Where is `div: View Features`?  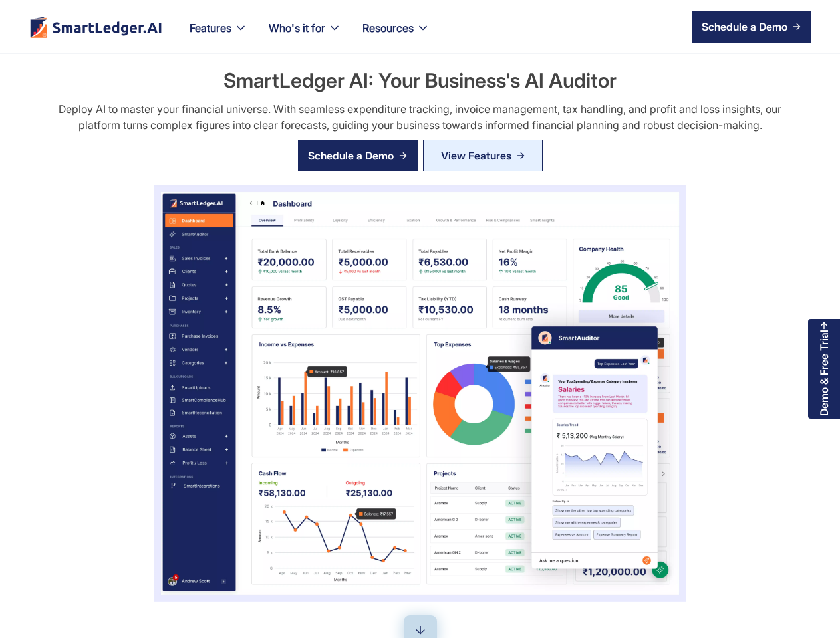
div: View Features is located at coordinates (476, 156).